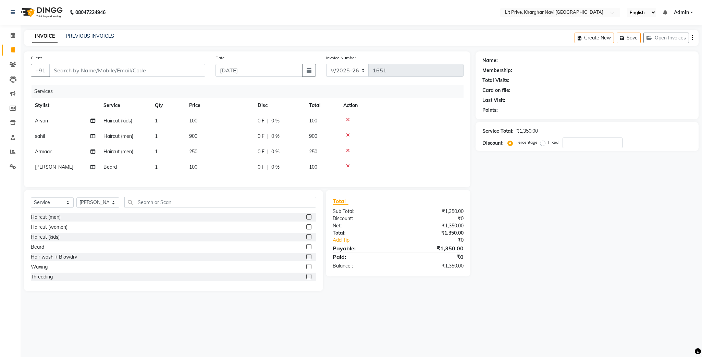 The height and width of the screenshot is (357, 702). Describe the element at coordinates (341, 58) in the screenshot. I see `label: Invoice Number` at that location.